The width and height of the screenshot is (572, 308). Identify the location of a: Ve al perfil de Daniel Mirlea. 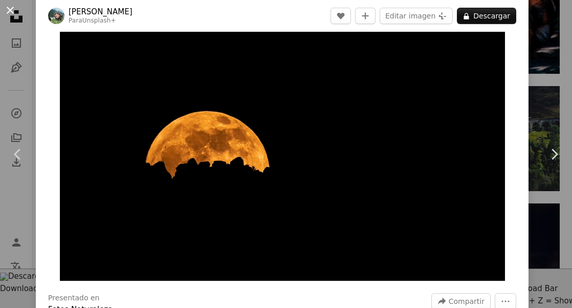
(56, 16).